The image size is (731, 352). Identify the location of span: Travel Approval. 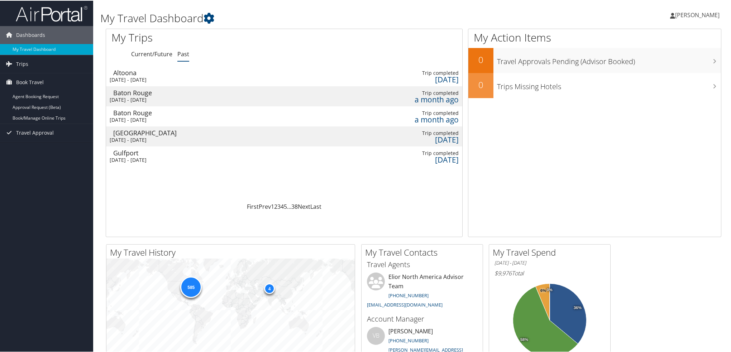
(35, 132).